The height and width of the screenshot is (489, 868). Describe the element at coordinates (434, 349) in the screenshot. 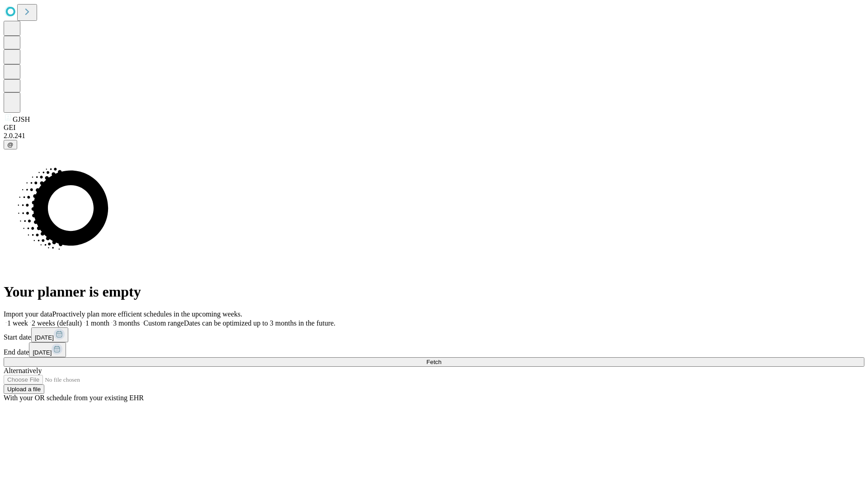

I see `div: End date` at that location.